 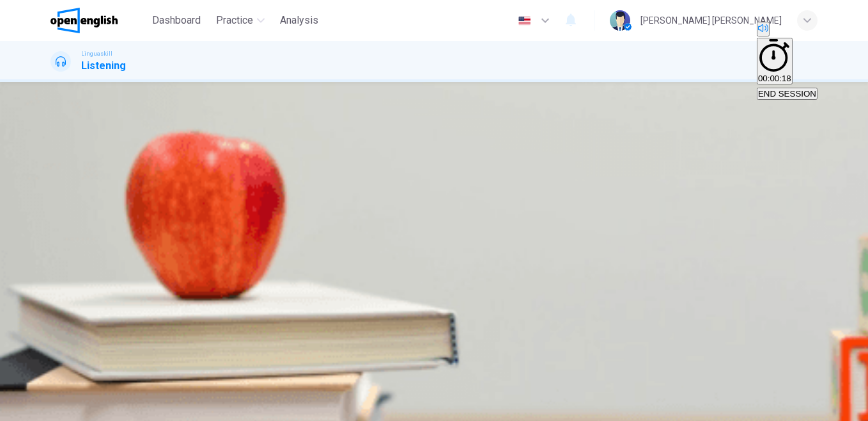 What do you see at coordinates (99, 21) in the screenshot?
I see `a: OpenEnglish logo` at bounding box center [99, 21].